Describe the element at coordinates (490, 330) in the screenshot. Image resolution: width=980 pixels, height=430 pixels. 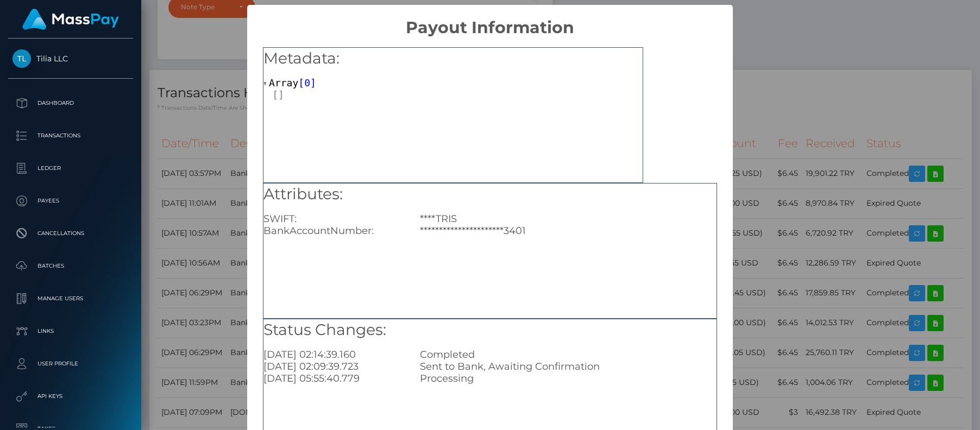
I see `h5: Status Changes:` at that location.